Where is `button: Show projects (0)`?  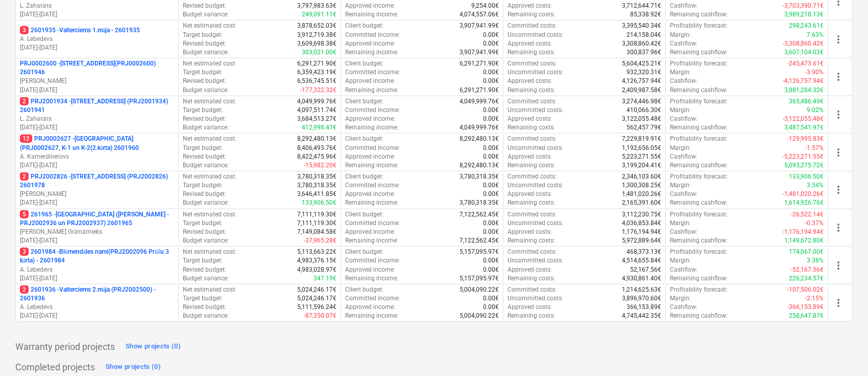
button: Show projects (0) is located at coordinates (133, 366).